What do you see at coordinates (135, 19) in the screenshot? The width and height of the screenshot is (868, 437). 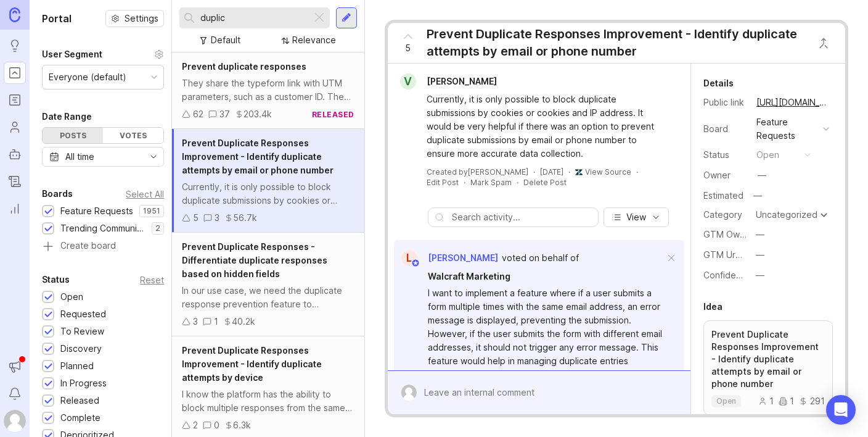 I see `a: Settings` at bounding box center [135, 19].